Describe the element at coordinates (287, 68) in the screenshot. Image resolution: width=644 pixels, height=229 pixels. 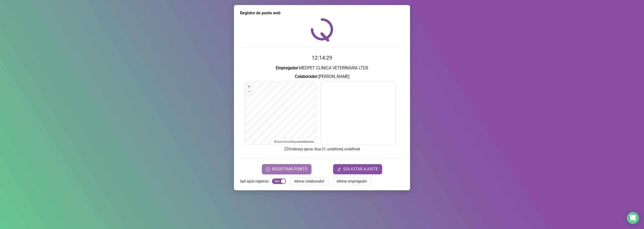
I see `strong: Empregador` at that location.